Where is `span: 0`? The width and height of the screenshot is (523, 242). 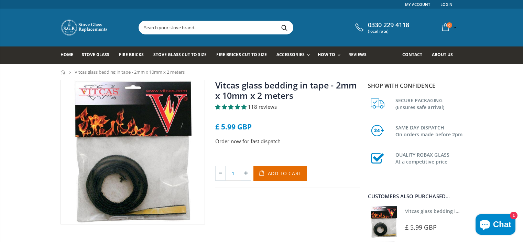 span: 0 is located at coordinates (449, 25).